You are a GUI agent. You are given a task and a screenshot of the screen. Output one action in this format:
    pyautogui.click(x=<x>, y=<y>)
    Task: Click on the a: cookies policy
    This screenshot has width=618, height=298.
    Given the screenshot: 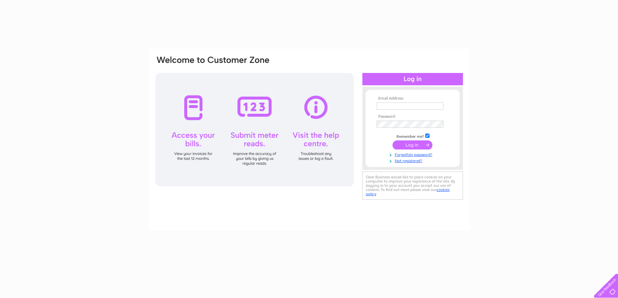 What is the action you would take?
    pyautogui.click(x=407, y=192)
    